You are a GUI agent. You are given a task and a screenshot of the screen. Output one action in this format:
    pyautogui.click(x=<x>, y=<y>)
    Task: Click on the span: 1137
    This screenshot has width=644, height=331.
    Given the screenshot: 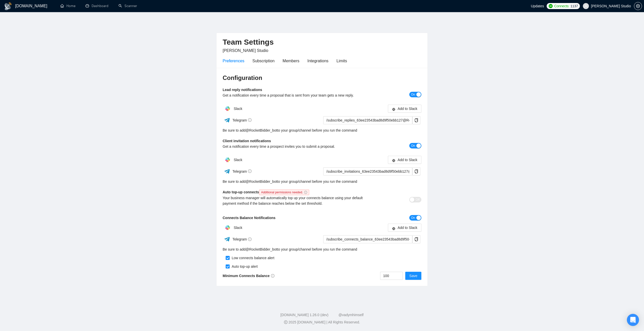 What is the action you would take?
    pyautogui.click(x=574, y=6)
    